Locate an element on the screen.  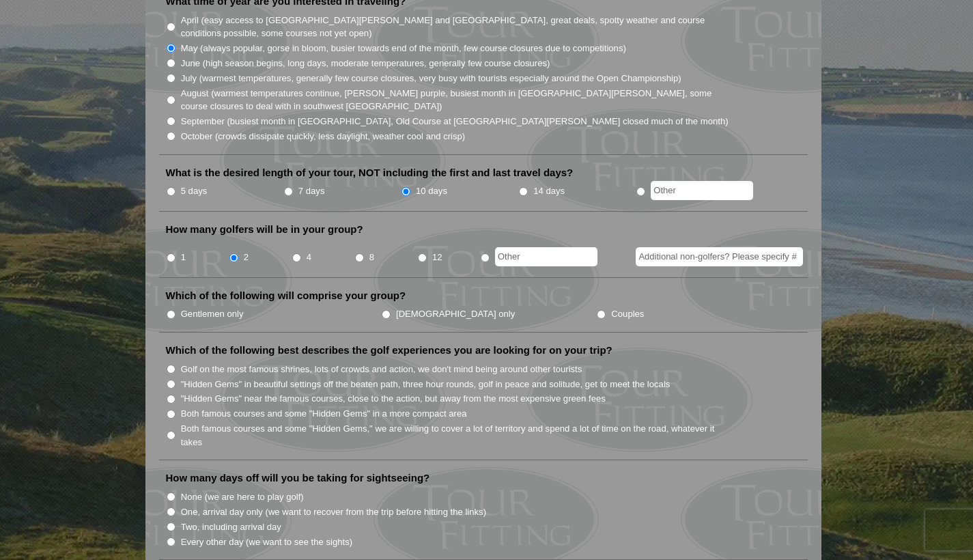
input: Additional non-golfers? Please specify # is located at coordinates (719, 257).